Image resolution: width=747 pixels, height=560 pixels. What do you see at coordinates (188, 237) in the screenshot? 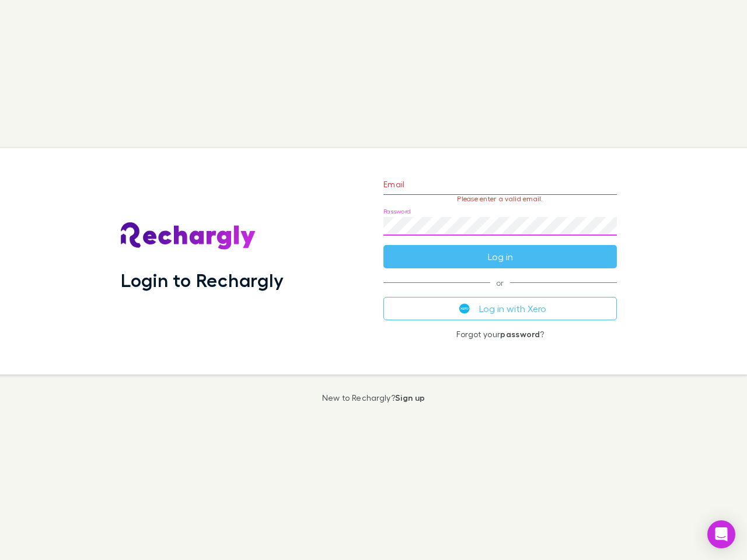
I see `img: Rechargly's Logo` at bounding box center [188, 237].